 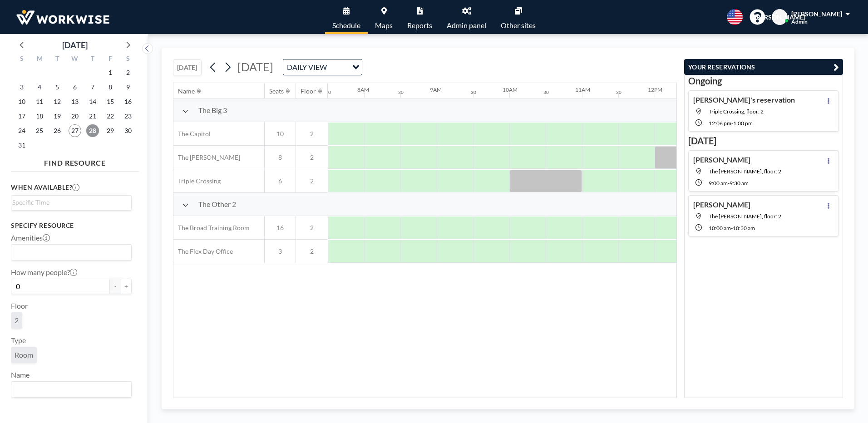 What do you see at coordinates (743, 228) in the screenshot?
I see `span: 10:30 AM` at bounding box center [743, 228].